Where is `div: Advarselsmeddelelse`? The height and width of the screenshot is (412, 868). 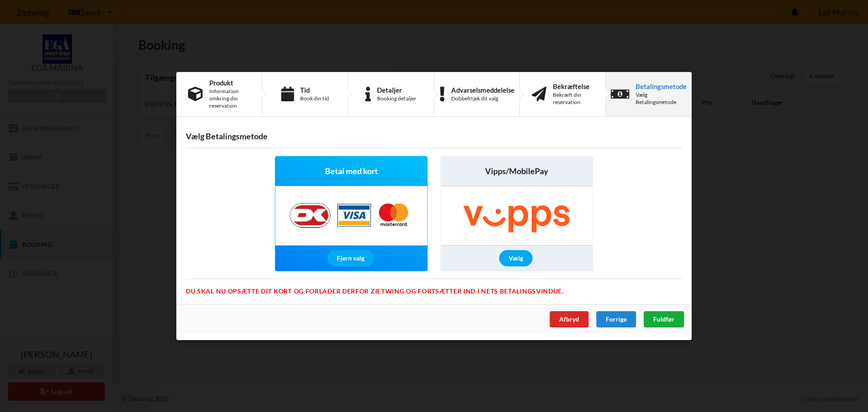
div: Advarselsmeddelelse is located at coordinates (483, 90).